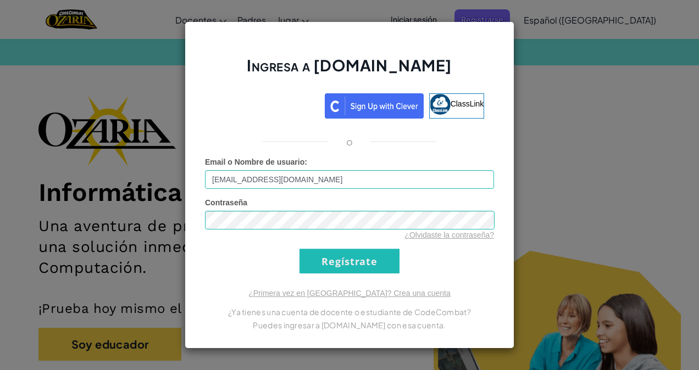 This screenshot has width=699, height=370. I want to click on p: ¿Ya tienes una cuenta de docente o estudiante de CodeCombat?, so click(349, 312).